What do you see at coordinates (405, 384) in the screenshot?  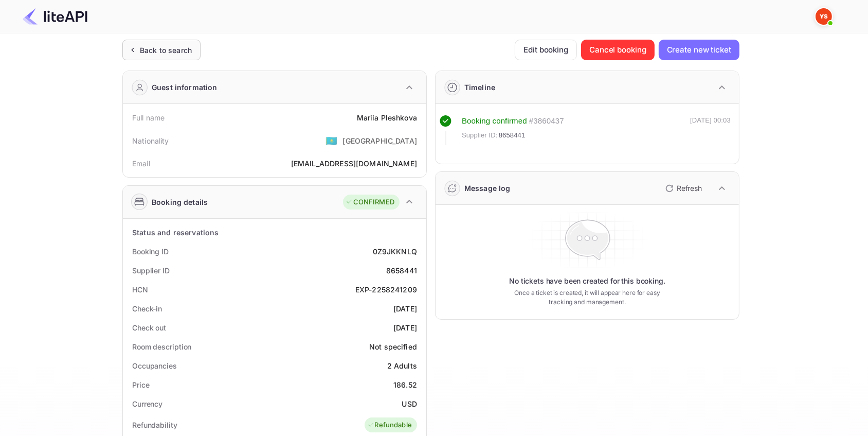 I see `div: 186.52` at bounding box center [405, 384].